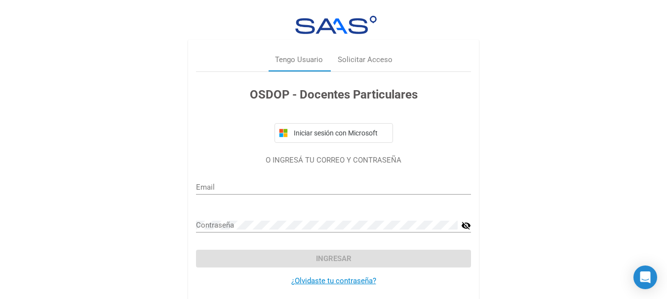  Describe the element at coordinates (365, 60) in the screenshot. I see `div: Solicitar Acceso` at that location.